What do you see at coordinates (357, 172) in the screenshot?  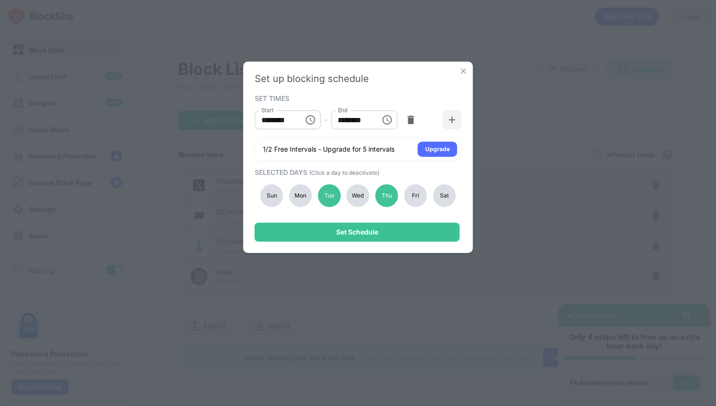 I see `div: SELECTED DAYS` at bounding box center [357, 172].